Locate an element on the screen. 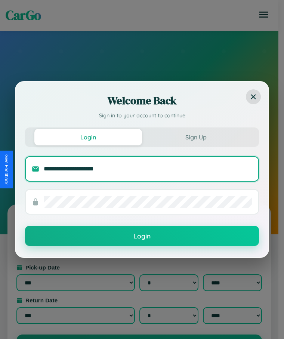 This screenshot has width=284, height=339. div: Give Feedback is located at coordinates (6, 169).